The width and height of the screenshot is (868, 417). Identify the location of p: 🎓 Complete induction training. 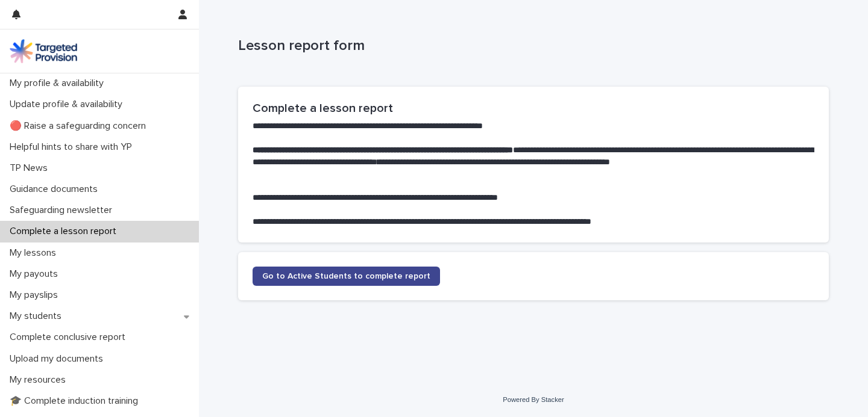
(76, 401).